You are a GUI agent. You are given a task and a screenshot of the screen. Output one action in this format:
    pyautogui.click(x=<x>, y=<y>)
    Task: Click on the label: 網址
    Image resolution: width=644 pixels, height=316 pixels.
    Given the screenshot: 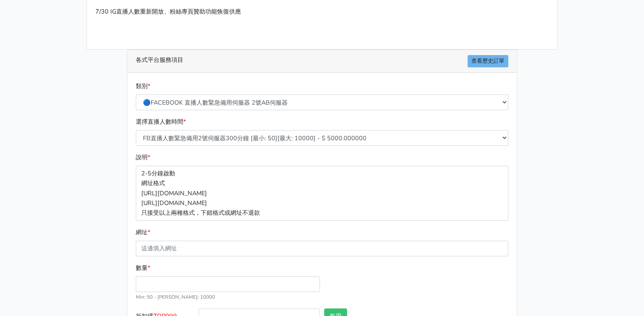 What is the action you would take?
    pyautogui.click(x=143, y=232)
    